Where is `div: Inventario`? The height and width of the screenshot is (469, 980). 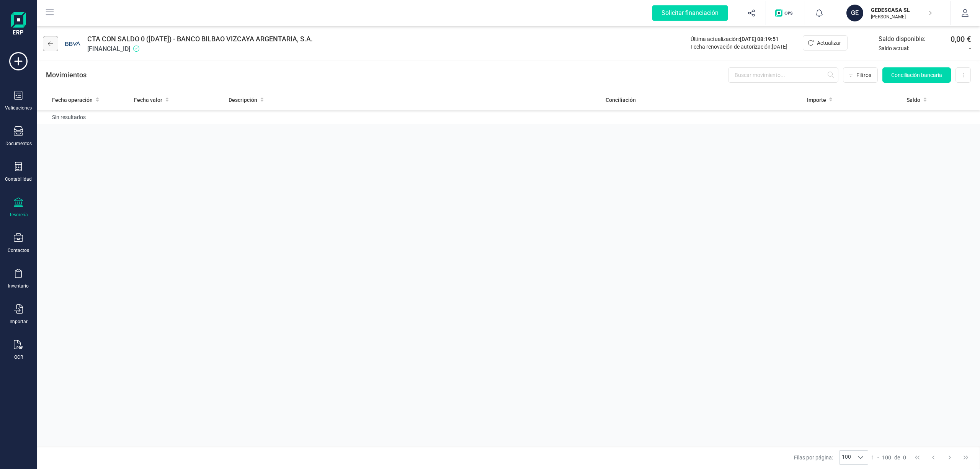
div: Inventario is located at coordinates (18, 286).